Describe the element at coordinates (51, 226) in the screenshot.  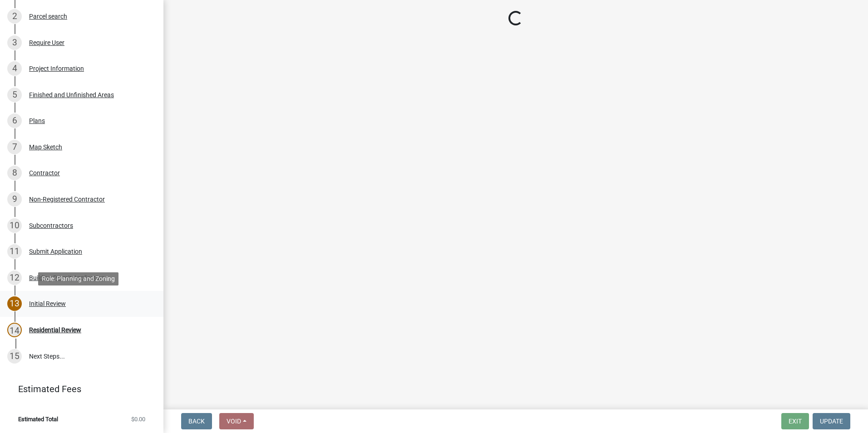
I see `div: Subcontractors` at that location.